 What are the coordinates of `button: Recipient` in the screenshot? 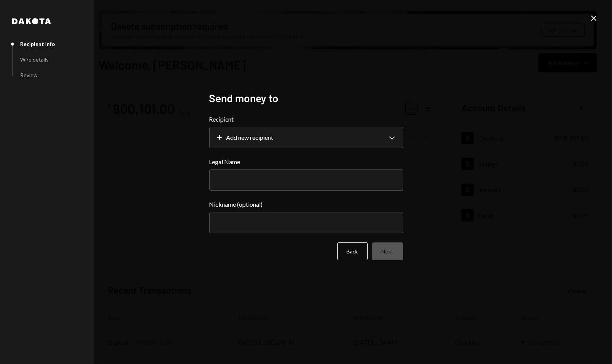 It's located at (306, 137).